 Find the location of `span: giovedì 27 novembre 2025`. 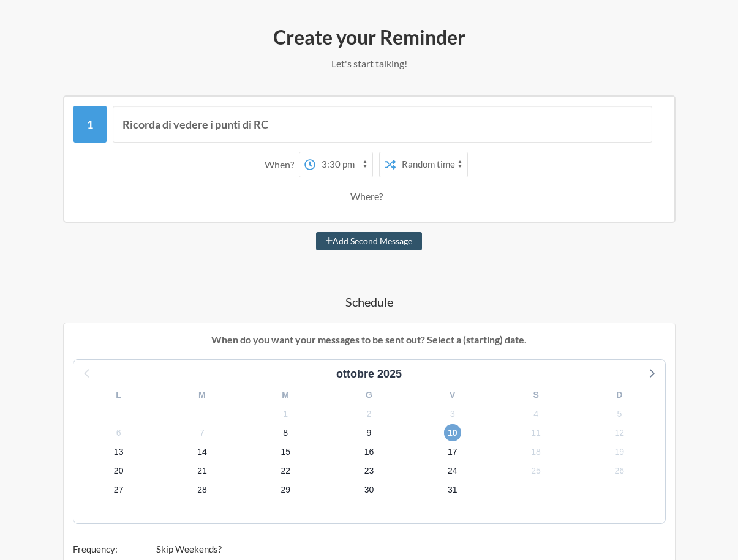

span: giovedì 27 novembre 2025 is located at coordinates (119, 491).